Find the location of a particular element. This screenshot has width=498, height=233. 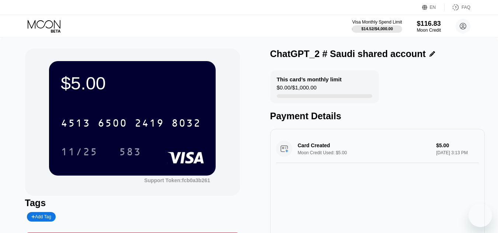

div: 6500 is located at coordinates (112, 124).